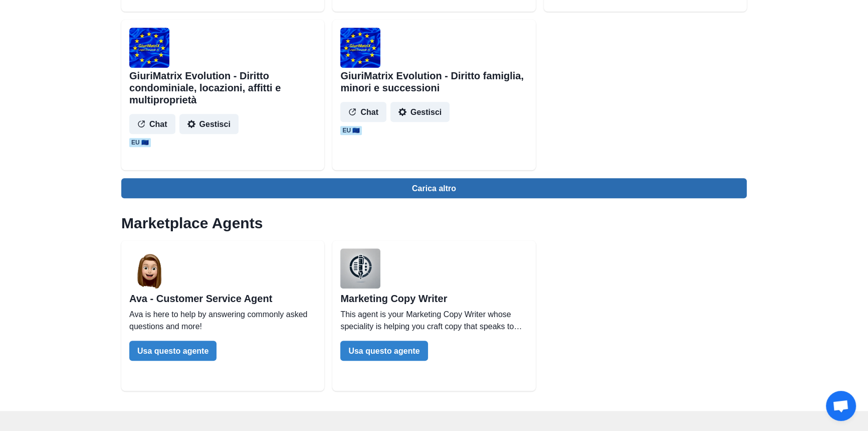 The image size is (868, 431). I want to click on img: user%2F1706%2F743ffb10-1b89-4ca6-9336-2c93b9db6fba, so click(361, 48).